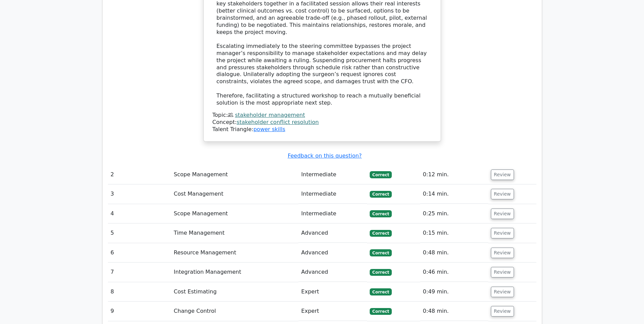  What do you see at coordinates (454, 194) in the screenshot?
I see `td: 0:14 min.` at bounding box center [454, 194].